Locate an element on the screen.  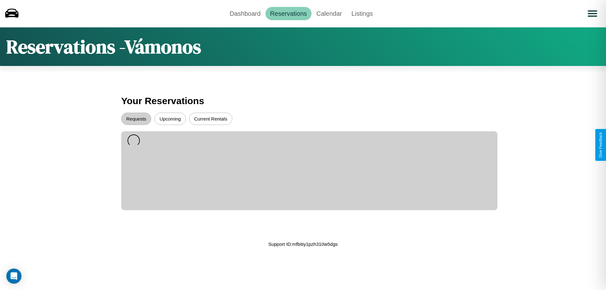
p: Support ID: mfbitiy1pzh310w5dgs is located at coordinates (303, 244).